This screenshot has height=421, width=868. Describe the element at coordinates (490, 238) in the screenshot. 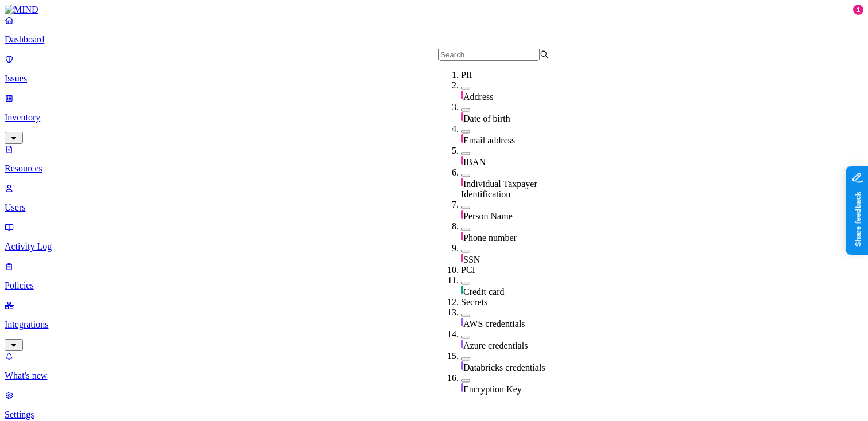

I see `span: Phone number` at that location.